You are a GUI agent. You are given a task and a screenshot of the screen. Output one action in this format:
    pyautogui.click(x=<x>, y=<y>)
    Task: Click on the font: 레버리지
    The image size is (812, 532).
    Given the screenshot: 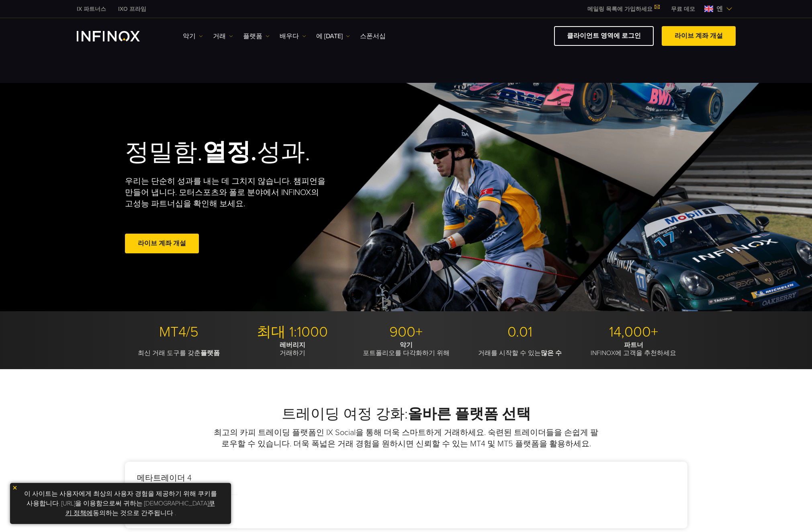 What is the action you would take?
    pyautogui.click(x=293, y=345)
    